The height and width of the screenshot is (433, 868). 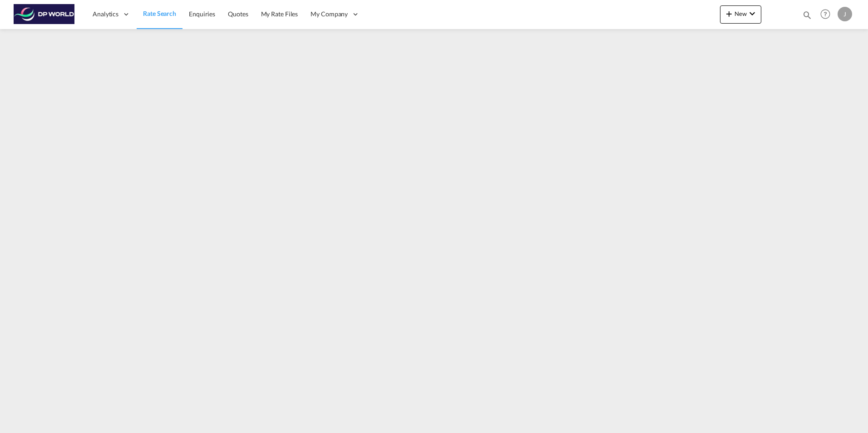 I want to click on span: New, so click(x=740, y=14).